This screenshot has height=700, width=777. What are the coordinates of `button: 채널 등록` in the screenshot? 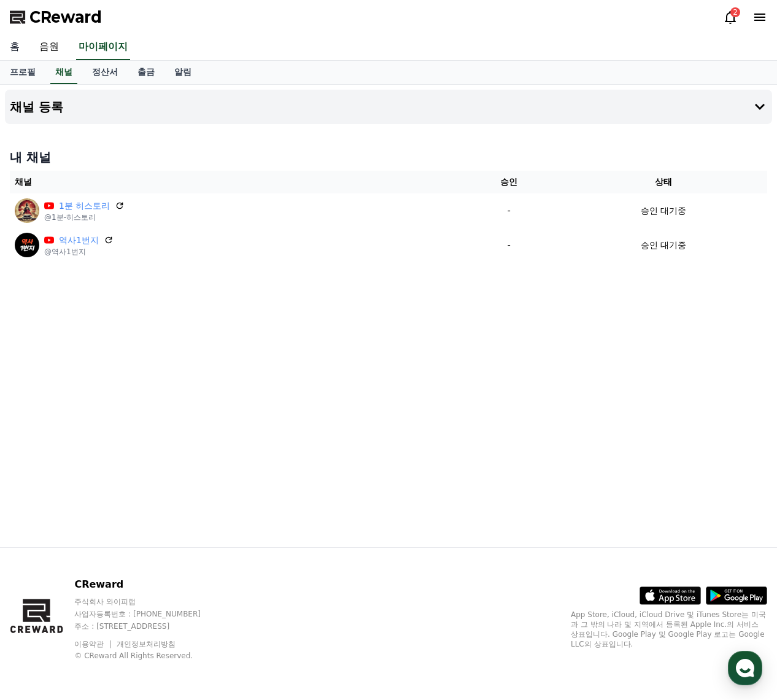 It's located at (389, 107).